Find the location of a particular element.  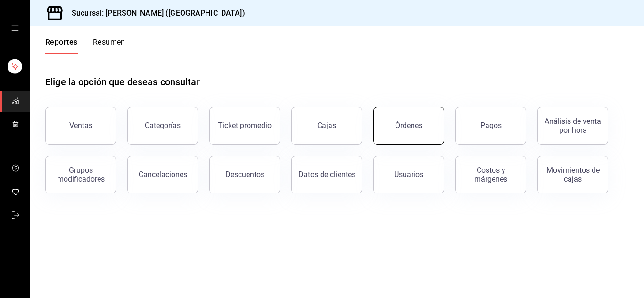

div: Categorías is located at coordinates (163, 125).